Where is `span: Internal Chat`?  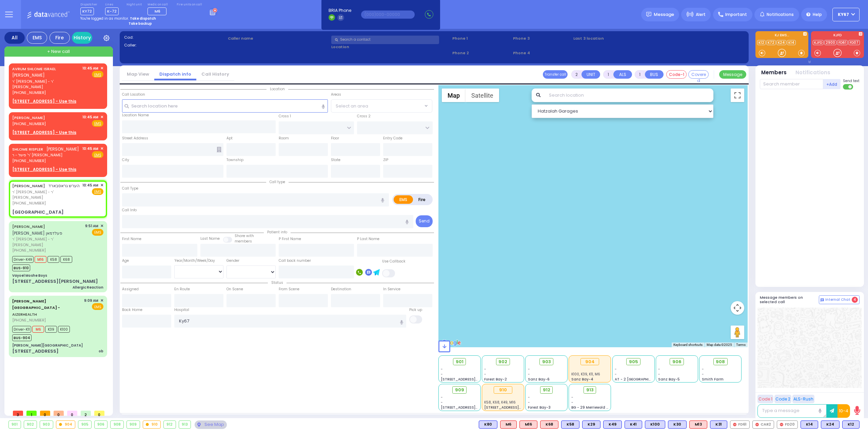
span: Internal Chat is located at coordinates (838, 300).